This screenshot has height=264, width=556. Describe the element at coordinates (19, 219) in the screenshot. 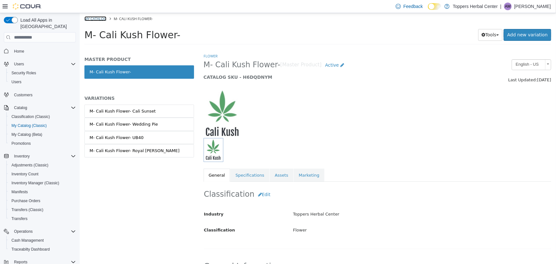

I see `a: Transfers` at that location.